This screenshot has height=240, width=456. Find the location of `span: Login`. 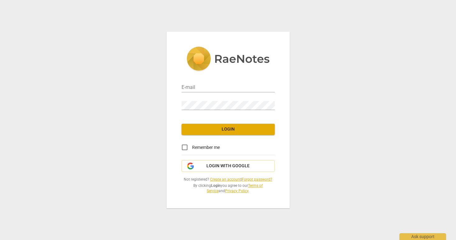

span: Login is located at coordinates (228, 129).